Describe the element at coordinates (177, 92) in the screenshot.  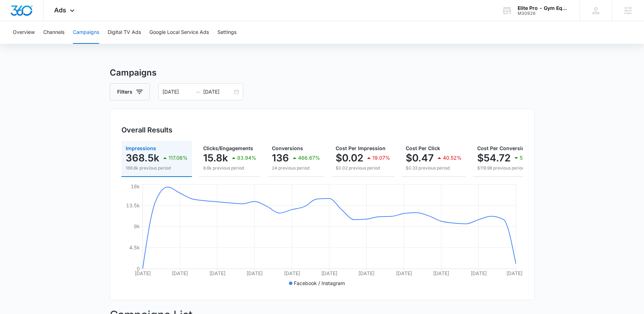
I see `input: Start date` at that location.